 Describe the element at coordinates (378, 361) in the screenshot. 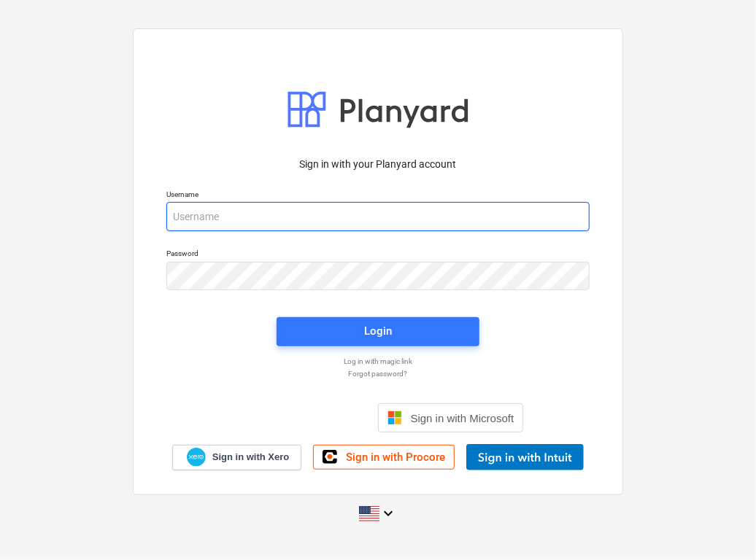

I see `p: Log in with magic link` at that location.